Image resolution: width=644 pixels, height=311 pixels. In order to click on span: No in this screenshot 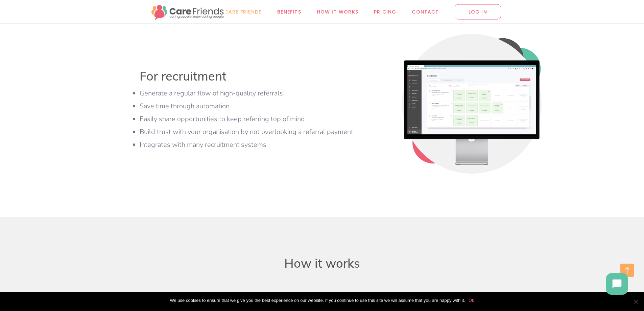, I will do `click(636, 301)`.